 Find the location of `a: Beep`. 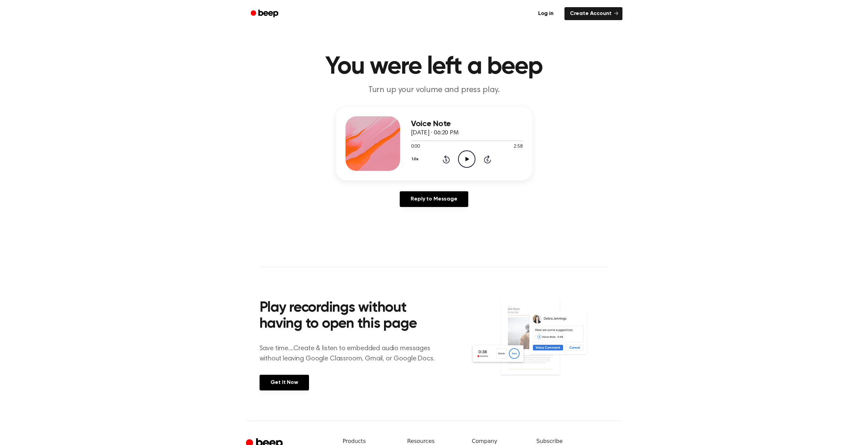

a: Beep is located at coordinates (265, 13).